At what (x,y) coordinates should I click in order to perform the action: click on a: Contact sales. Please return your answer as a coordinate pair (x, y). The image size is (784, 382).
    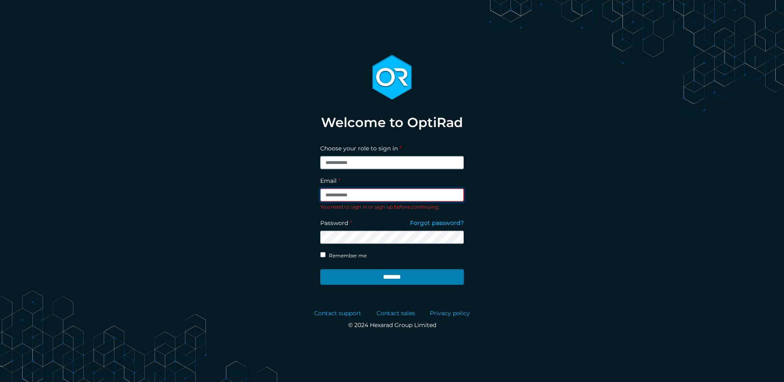
    Looking at the image, I should click on (396, 313).